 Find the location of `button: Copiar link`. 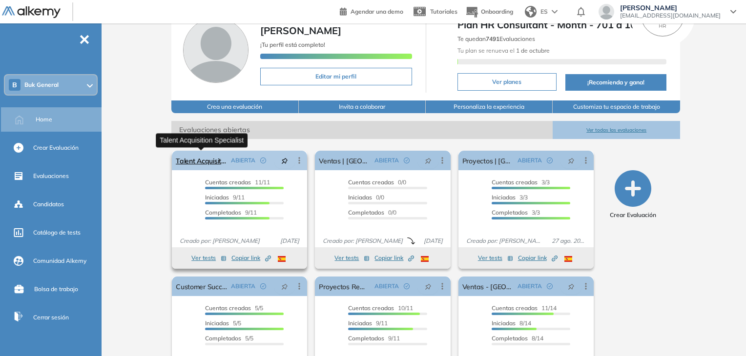

button: Copiar link is located at coordinates (251, 258).